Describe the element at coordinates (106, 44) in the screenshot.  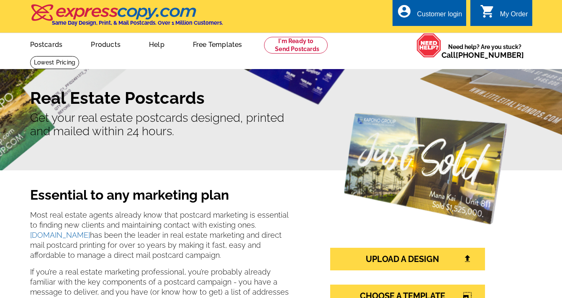
I see `a: Products` at that location.